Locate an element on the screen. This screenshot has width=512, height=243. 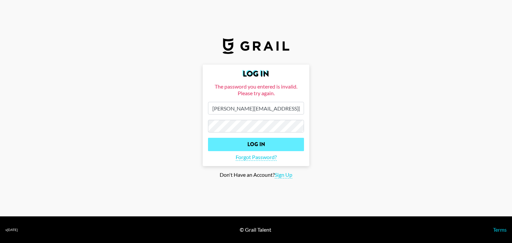
h2: Log In is located at coordinates (256, 74).